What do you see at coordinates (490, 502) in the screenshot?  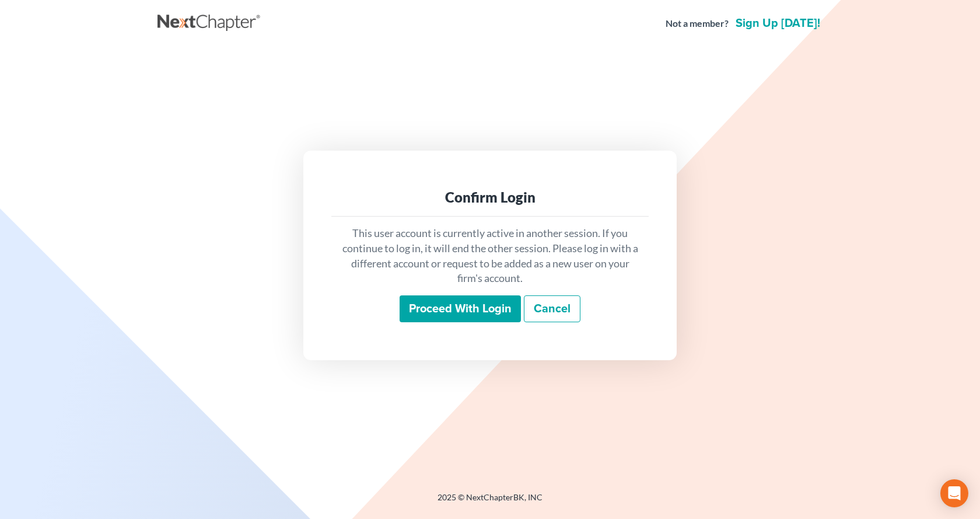 I see `div: 2025 © NextChapterBK, INC` at bounding box center [490, 502].